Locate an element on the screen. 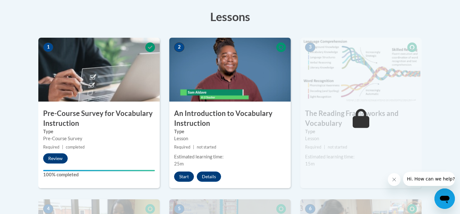 The width and height of the screenshot is (460, 214). h3: Pre-Course Survey for Vocabulary Instruction is located at coordinates (99, 119).